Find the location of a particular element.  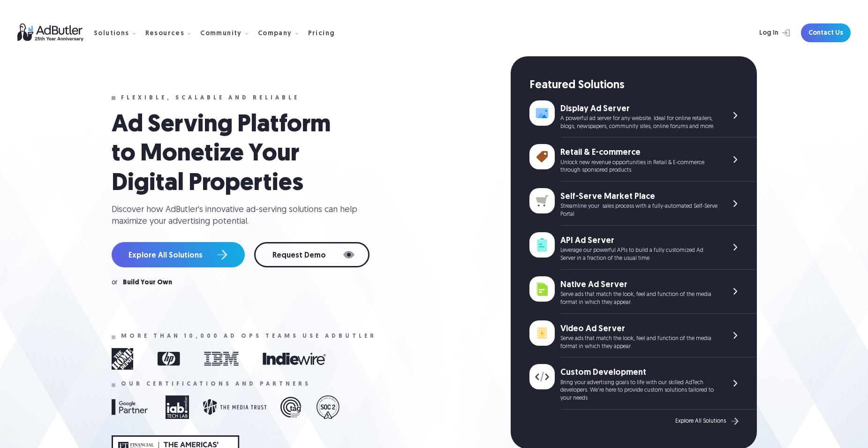

div: Self-Serve Market Place is located at coordinates (638, 196).